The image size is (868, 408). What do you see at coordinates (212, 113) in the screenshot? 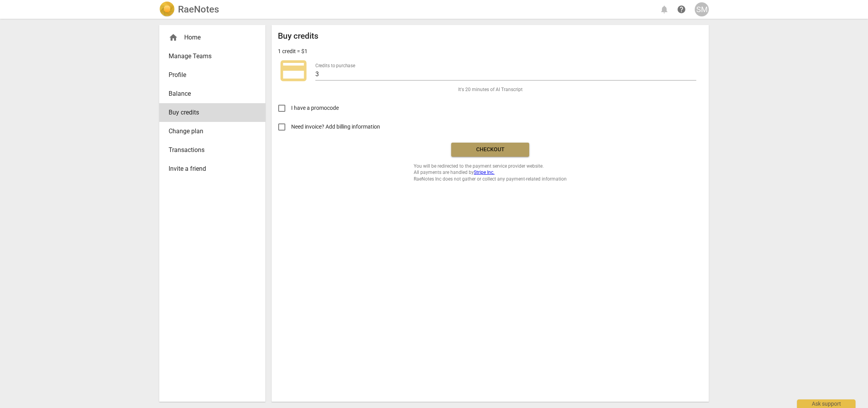
I see `a: Buy credits` at bounding box center [212, 113].